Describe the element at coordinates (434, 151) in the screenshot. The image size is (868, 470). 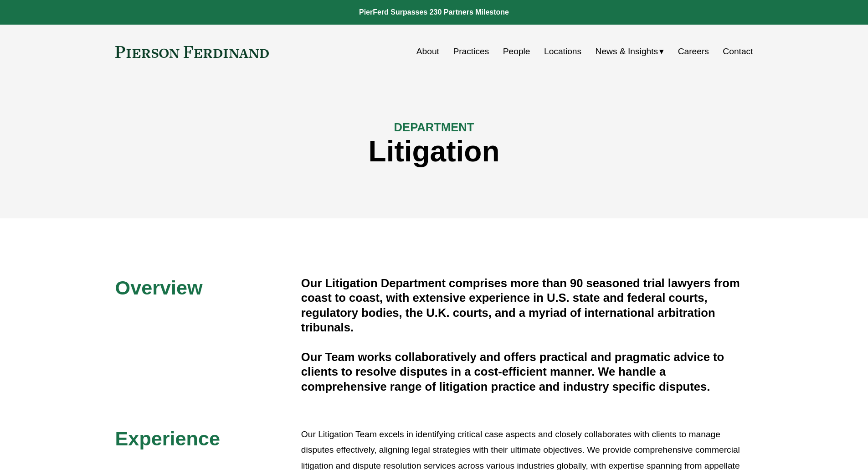
I see `h1: Litigation` at that location.